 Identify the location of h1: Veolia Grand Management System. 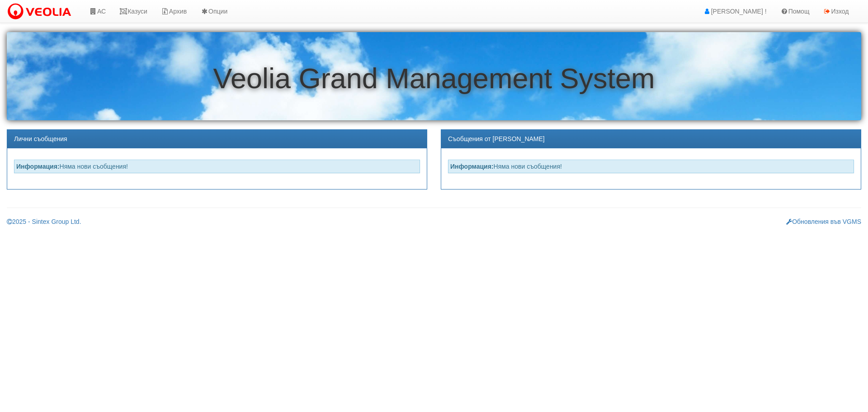
(434, 78).